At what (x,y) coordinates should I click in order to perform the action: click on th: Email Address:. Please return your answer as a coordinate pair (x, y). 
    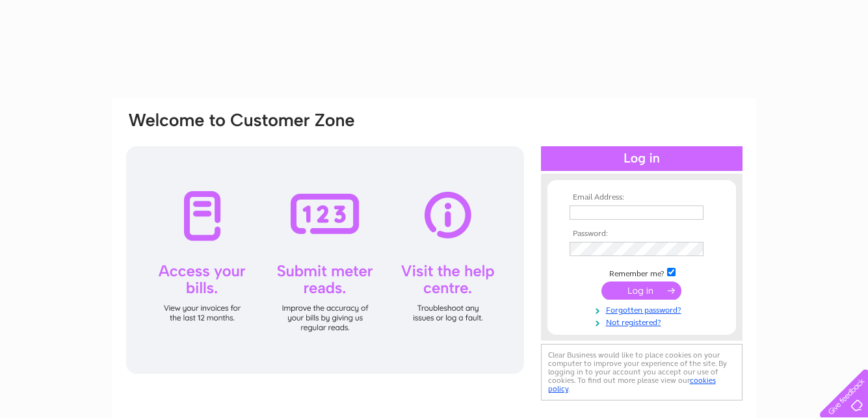
    Looking at the image, I should click on (642, 197).